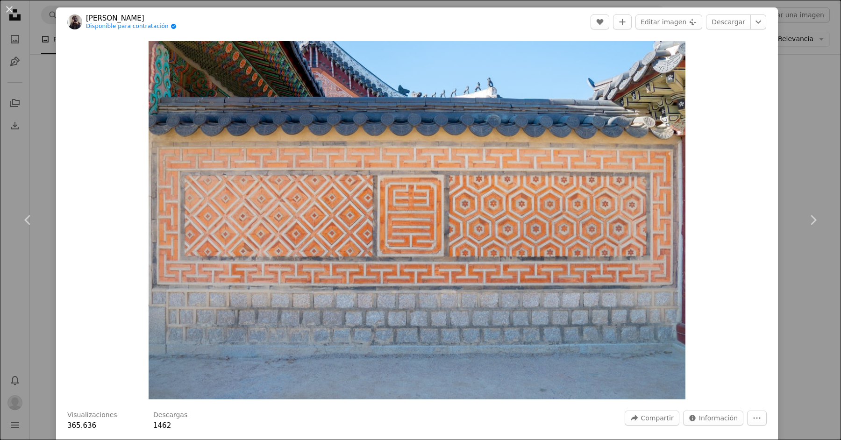  What do you see at coordinates (131, 27) in the screenshot?
I see `a: Disponible para contratación` at bounding box center [131, 27].